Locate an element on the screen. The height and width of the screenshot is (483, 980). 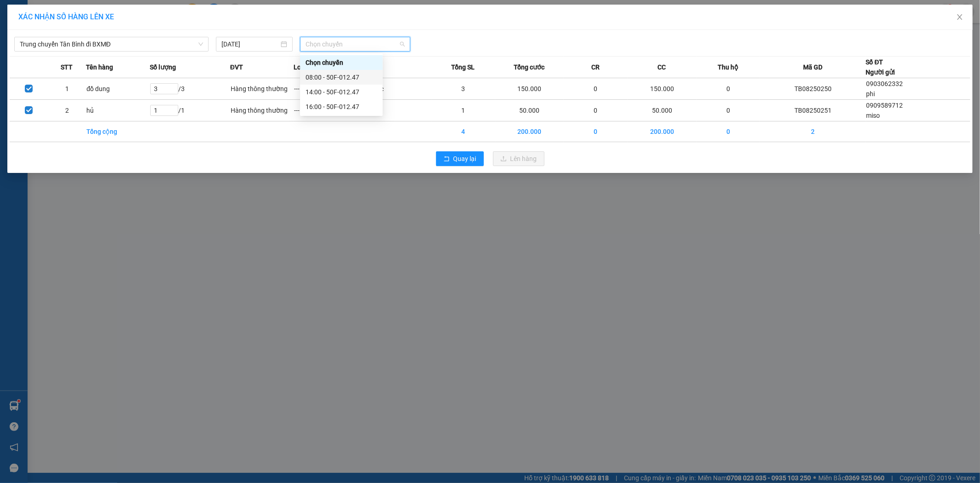
span: 0903062332 is located at coordinates (885, 84).